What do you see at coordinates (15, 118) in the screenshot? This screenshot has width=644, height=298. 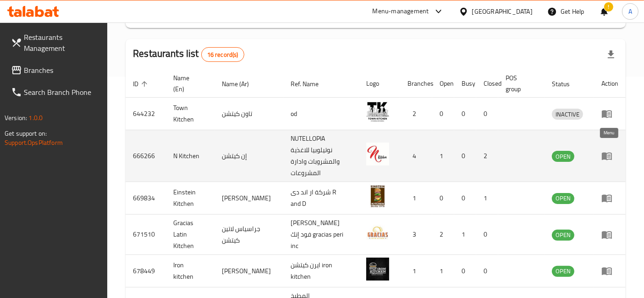 I see `span: Version:` at bounding box center [15, 118].